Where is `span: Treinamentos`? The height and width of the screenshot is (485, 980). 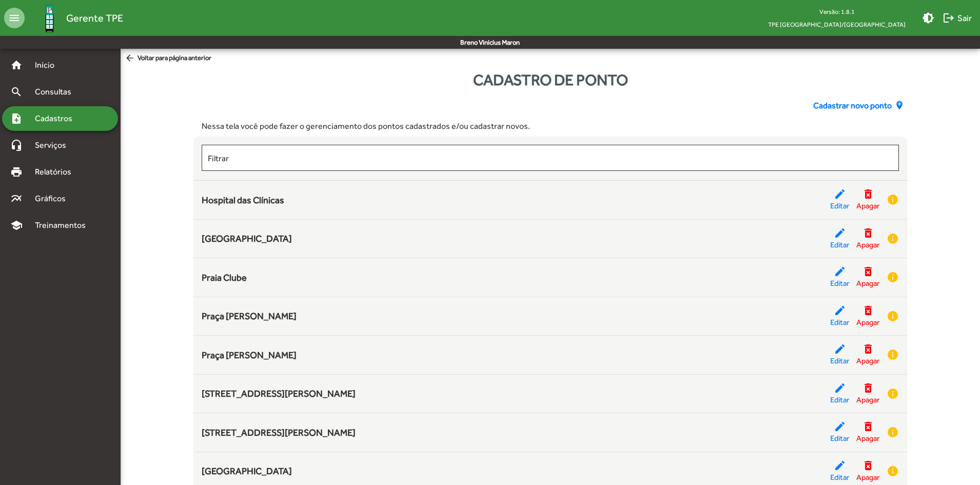 span: Treinamentos is located at coordinates (63, 225).